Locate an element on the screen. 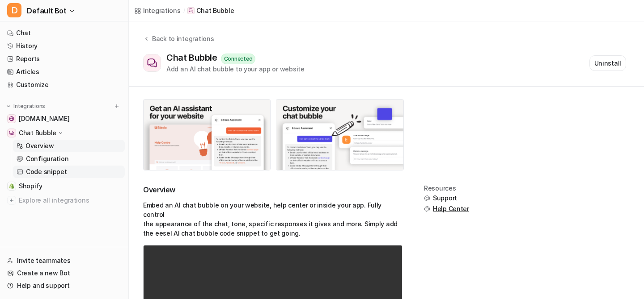 Image resolution: width=644 pixels, height=299 pixels. img: Shopify is located at coordinates (12, 187).